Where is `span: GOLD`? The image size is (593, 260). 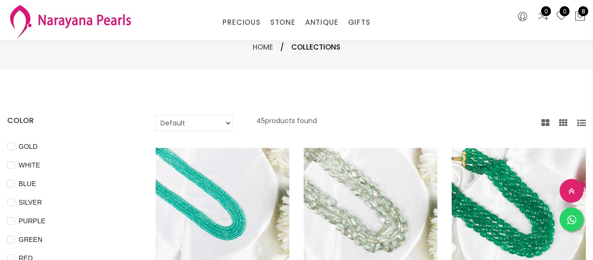
span: GOLD is located at coordinates (28, 147).